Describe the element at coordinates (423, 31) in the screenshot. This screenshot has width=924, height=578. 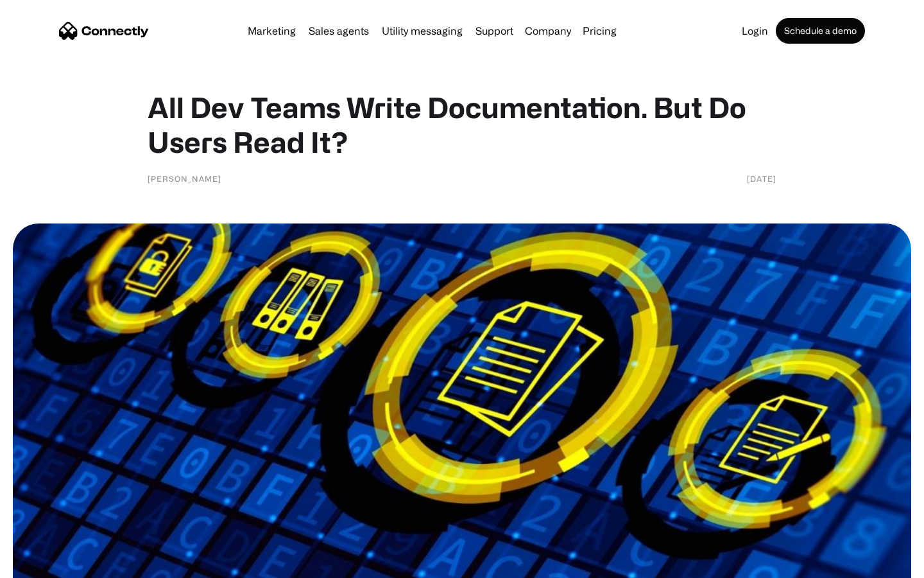
I see `a: Utility messaging` at that location.